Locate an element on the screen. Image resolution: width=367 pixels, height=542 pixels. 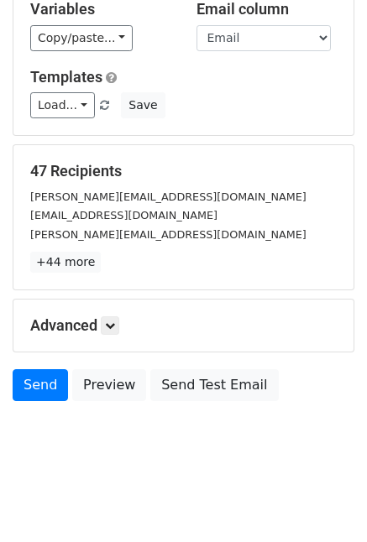
a: Copy/paste... is located at coordinates (81, 38).